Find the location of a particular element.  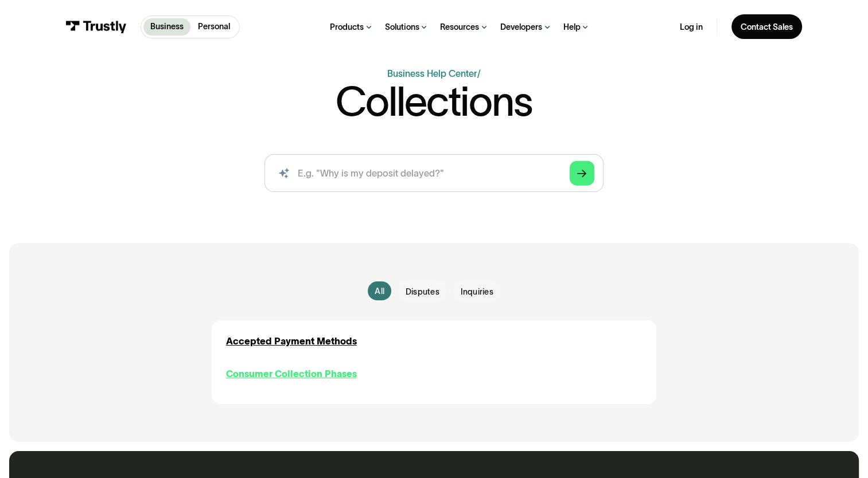

div: Products is located at coordinates (347, 27).